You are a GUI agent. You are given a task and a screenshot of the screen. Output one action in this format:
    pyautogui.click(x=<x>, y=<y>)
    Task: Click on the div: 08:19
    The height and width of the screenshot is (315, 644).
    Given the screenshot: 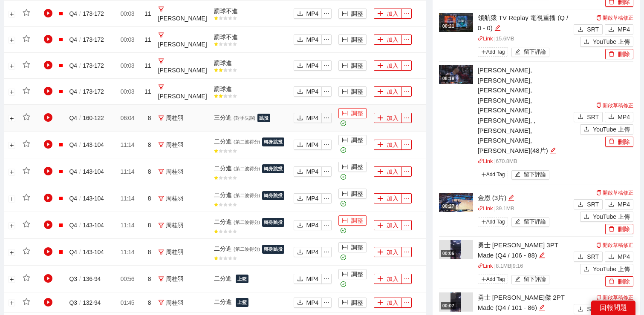 What is the action you would take?
    pyautogui.click(x=448, y=78)
    